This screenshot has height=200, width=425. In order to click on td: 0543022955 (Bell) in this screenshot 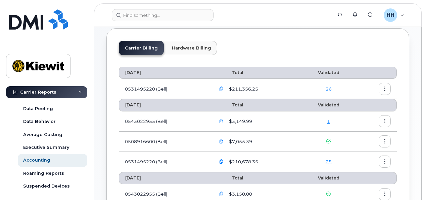, I will do `click(164, 121)`.